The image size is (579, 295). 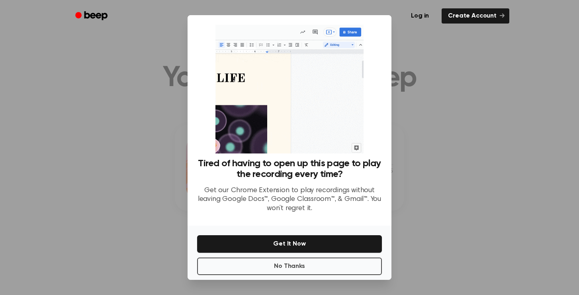 I want to click on p: Get our Chrome Extension to play recordings without leaving Google Docs™, Google Classroom™, & Gm..., so click(x=289, y=199).